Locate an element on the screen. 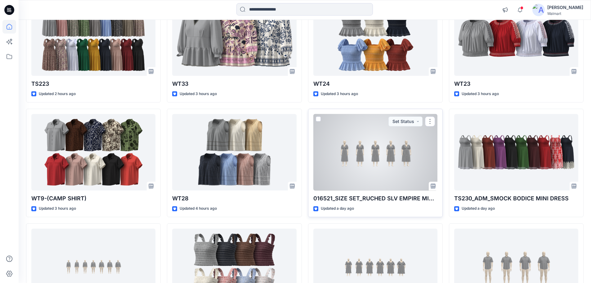  p: TS223 is located at coordinates (93, 84).